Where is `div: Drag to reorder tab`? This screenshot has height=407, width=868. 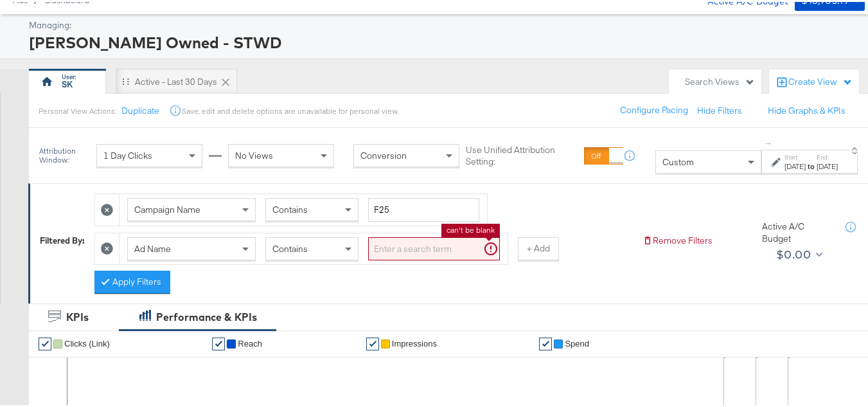
div: Drag to reorder tab is located at coordinates (125, 79).